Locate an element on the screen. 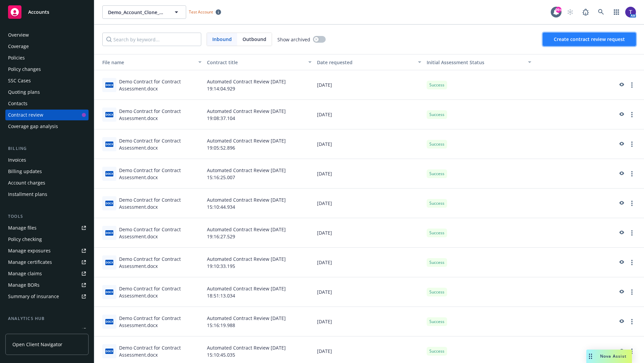  div: File name is located at coordinates (146, 62).